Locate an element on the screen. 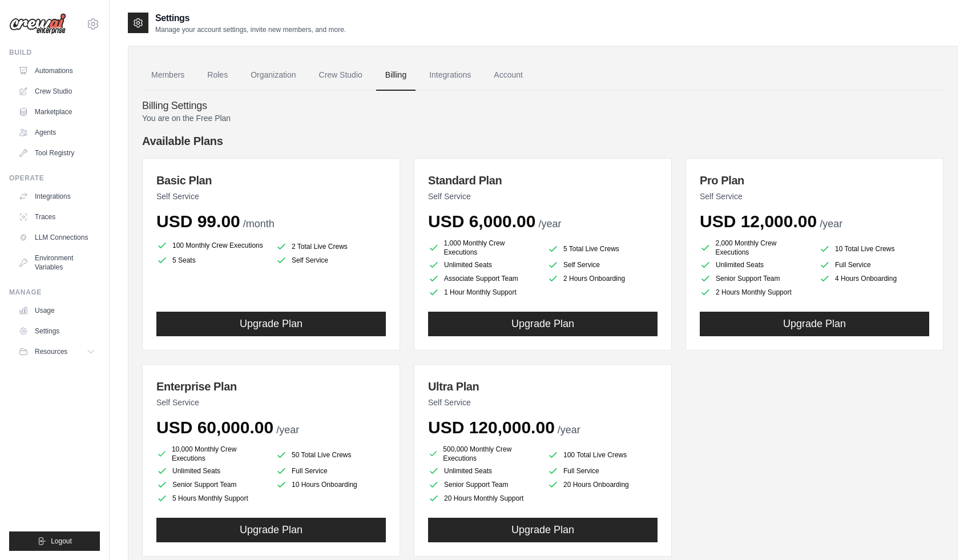 The image size is (976, 560). a: Roles is located at coordinates (218, 75).